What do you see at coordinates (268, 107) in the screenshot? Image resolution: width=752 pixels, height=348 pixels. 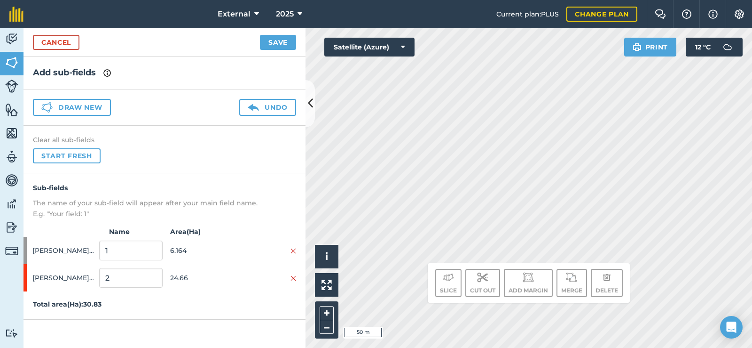 I see `button: Undo` at bounding box center [268, 107].